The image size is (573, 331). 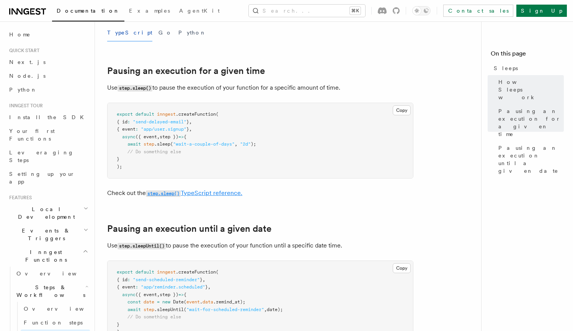 What do you see at coordinates (166, 280) in the screenshot?
I see `span: "send-scheduled-reminder"` at bounding box center [166, 280].